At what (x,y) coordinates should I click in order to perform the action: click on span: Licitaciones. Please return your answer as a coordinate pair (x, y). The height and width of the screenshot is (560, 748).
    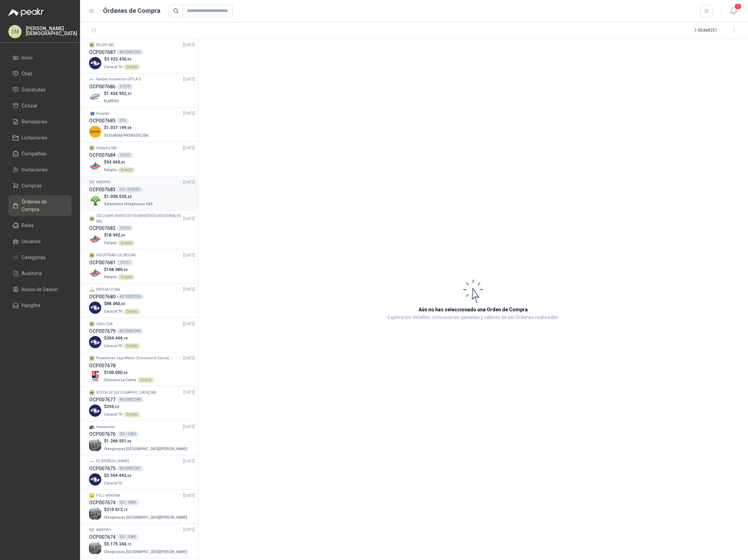
    Looking at the image, I should click on (34, 138).